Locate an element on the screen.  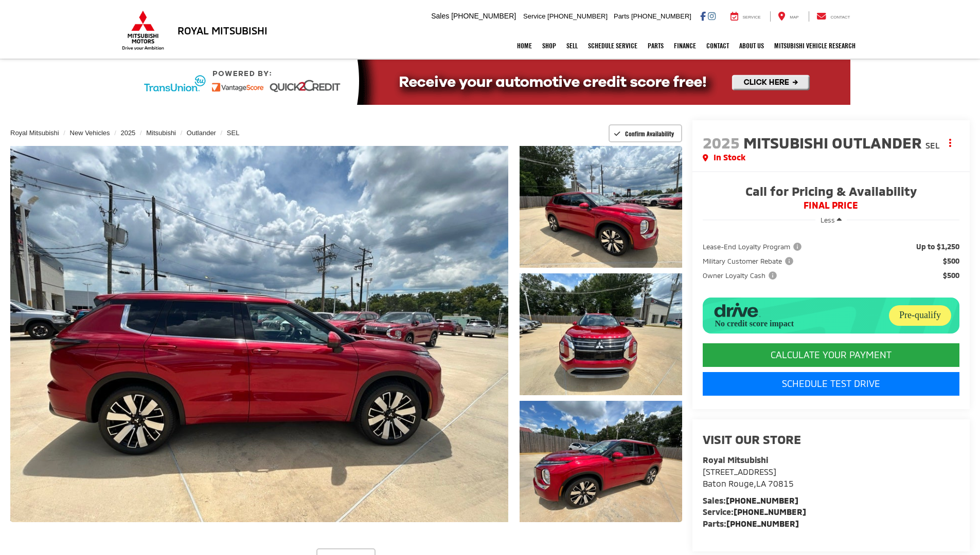
a: Sell is located at coordinates (572, 46).